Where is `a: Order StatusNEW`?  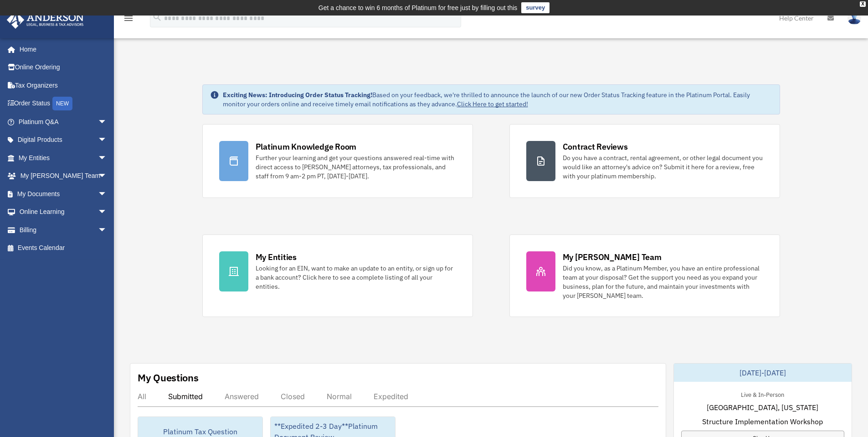
a: Order StatusNEW is located at coordinates (63, 104).